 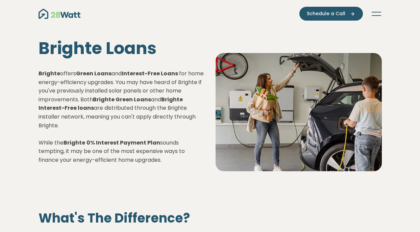 What do you see at coordinates (376, 14) in the screenshot?
I see `button: Toggle navigation` at bounding box center [376, 14].